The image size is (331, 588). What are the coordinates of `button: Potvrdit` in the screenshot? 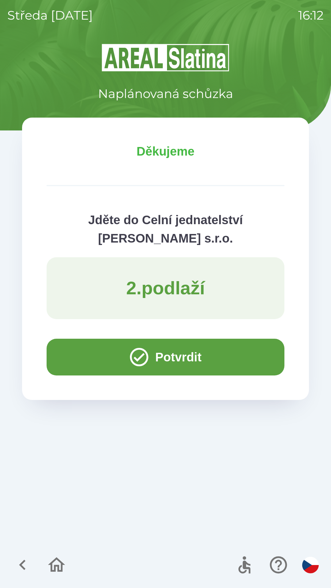 It's located at (165, 357).